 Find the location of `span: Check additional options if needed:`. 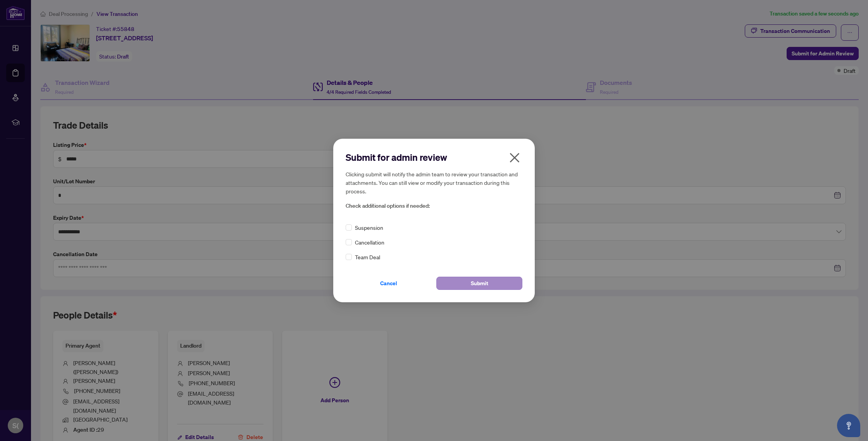

span: Check additional options if needed: is located at coordinates (434, 206).